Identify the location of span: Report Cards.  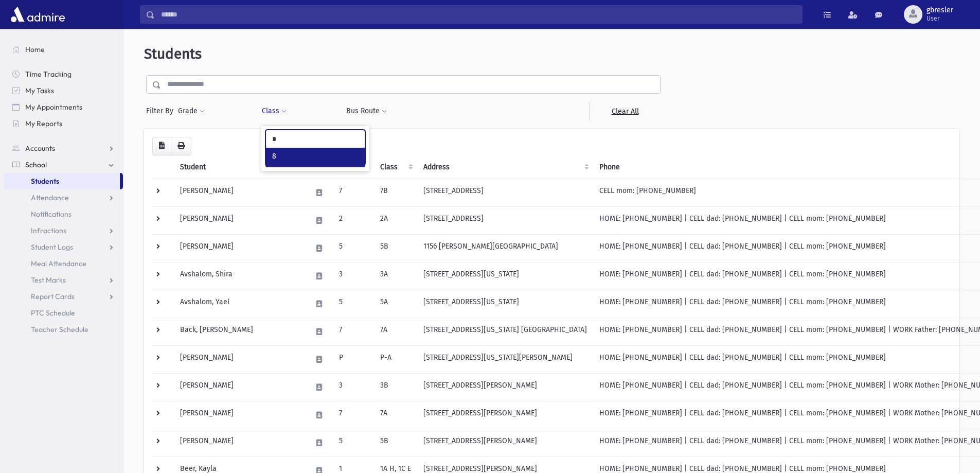
(52, 296).